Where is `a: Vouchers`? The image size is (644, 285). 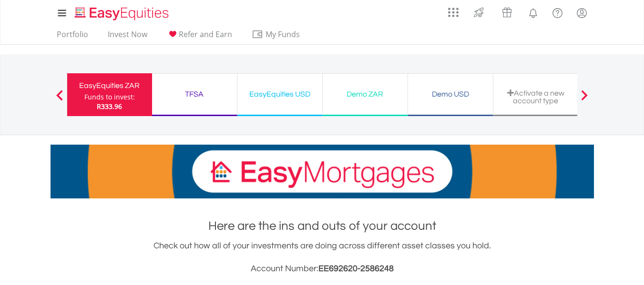
a: Vouchers is located at coordinates (506, 11).